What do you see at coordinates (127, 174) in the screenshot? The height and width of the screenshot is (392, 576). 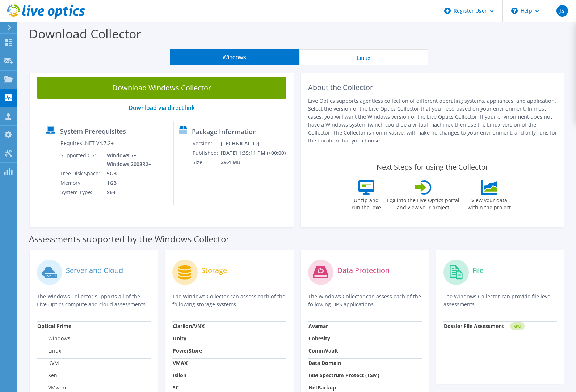 I see `td: 5GB` at bounding box center [127, 174].